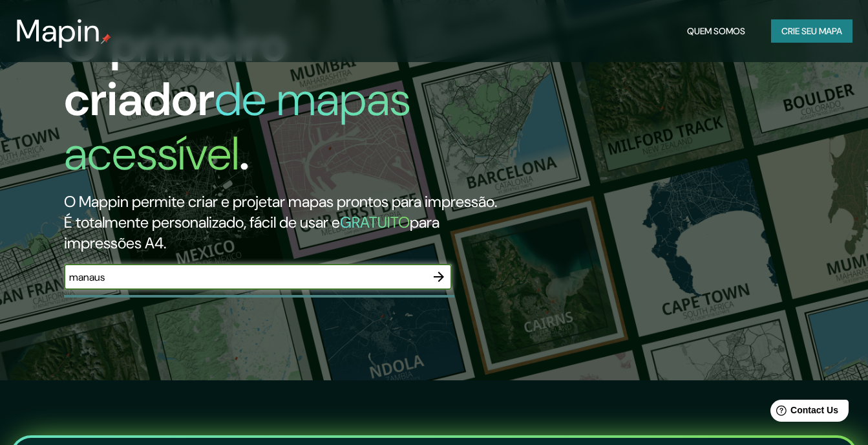  What do you see at coordinates (58, 31) in the screenshot?
I see `h3: Mapin` at bounding box center [58, 31].